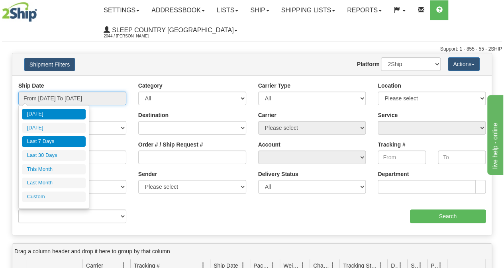 The image size is (504, 268). Describe the element at coordinates (148, 174) in the screenshot. I see `label: Sender` at that location.